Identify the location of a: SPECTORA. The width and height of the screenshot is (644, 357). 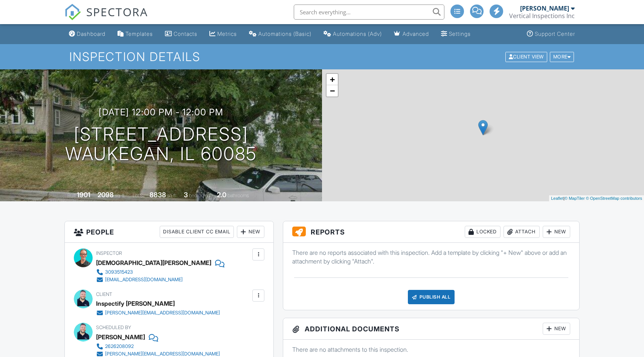
(106, 18).